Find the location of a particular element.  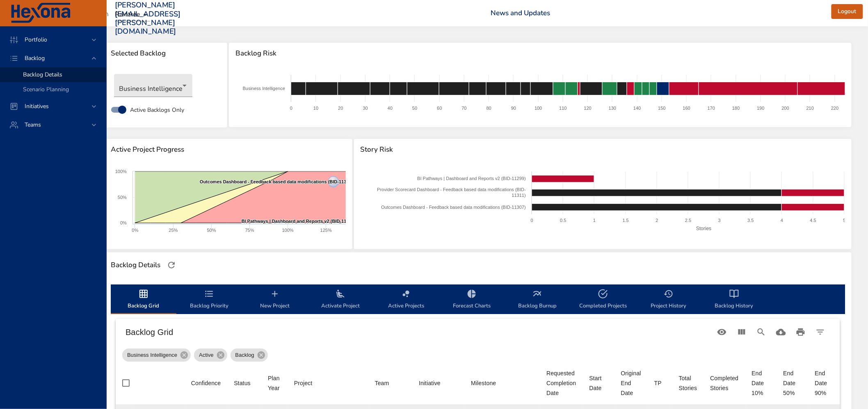

div: Milestone is located at coordinates (483, 383).